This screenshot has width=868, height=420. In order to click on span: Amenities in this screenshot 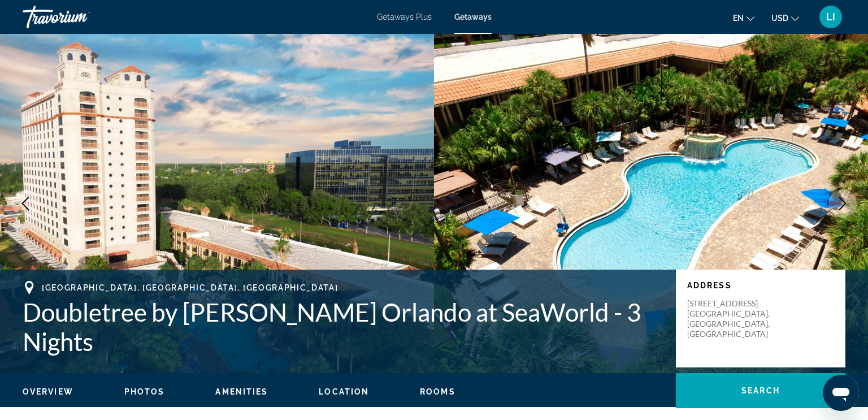, I will do `click(241, 392)`.